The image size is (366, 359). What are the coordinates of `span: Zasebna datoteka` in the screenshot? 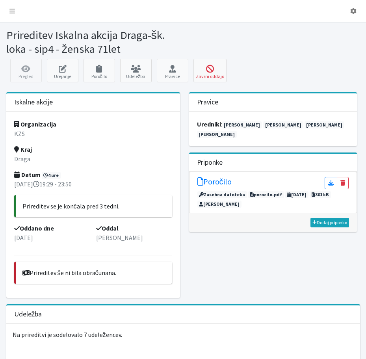 It's located at (223, 195).